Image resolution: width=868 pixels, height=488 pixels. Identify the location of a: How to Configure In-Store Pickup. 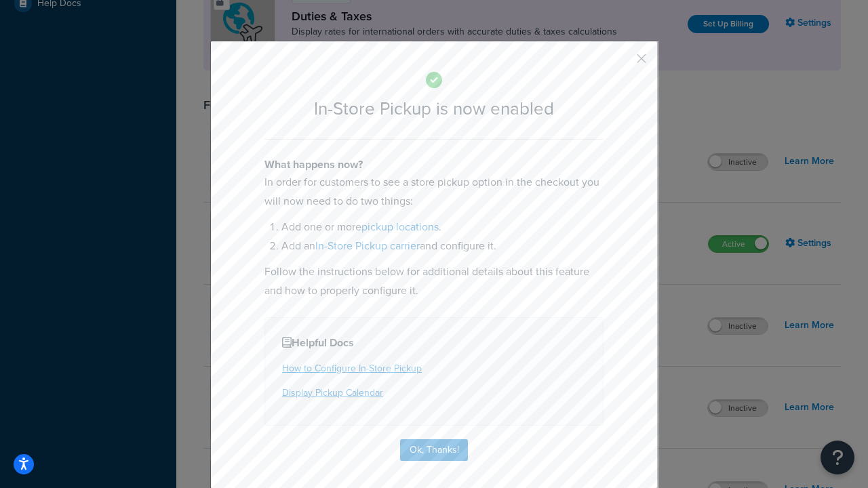
(352, 368).